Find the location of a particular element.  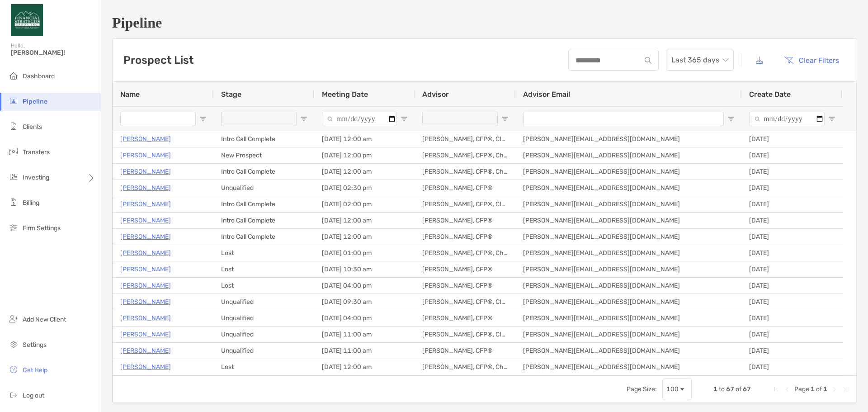

div: Page Size: is located at coordinates (642, 388).